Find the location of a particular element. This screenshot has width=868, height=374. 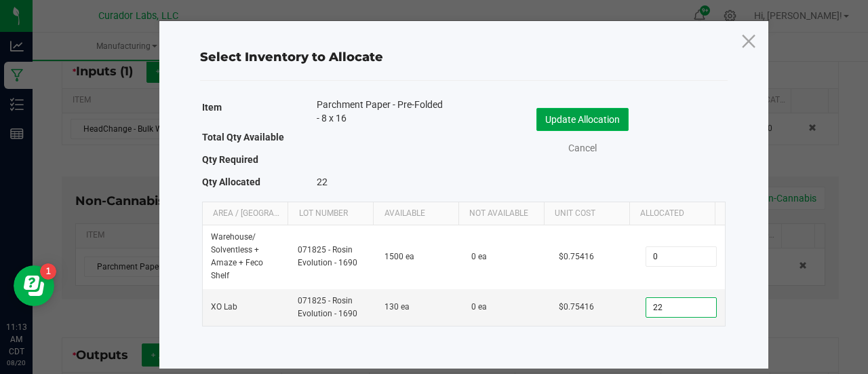

span: 130 ea is located at coordinates (397, 307).